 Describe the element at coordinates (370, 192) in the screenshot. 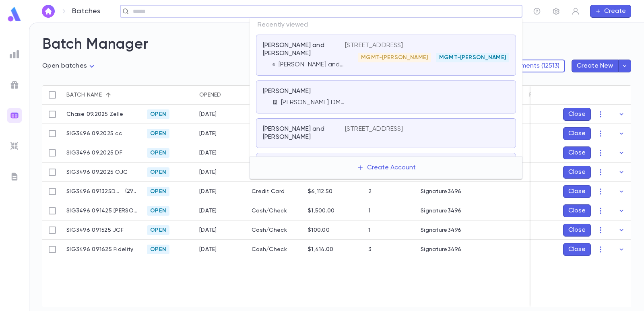

I see `div: 2` at that location.